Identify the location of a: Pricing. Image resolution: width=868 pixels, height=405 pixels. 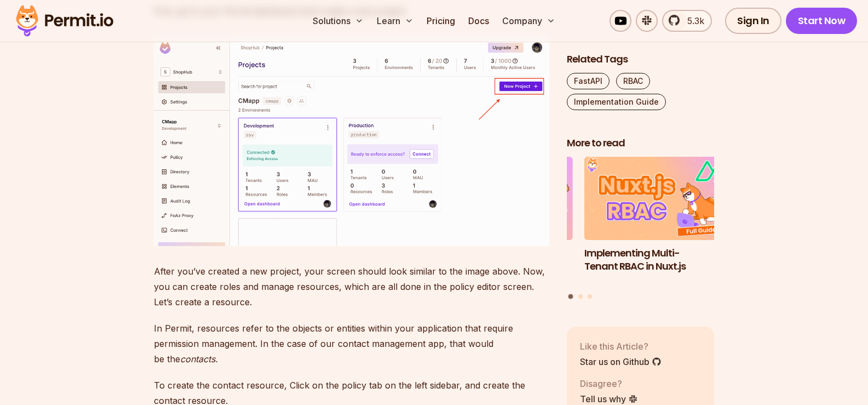
(441, 21).